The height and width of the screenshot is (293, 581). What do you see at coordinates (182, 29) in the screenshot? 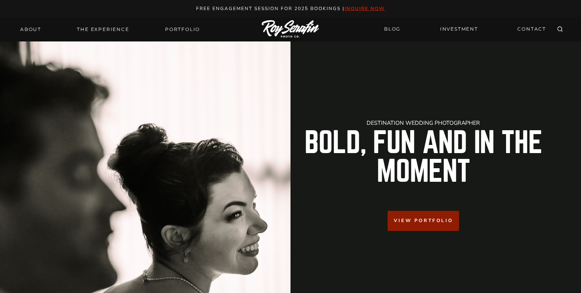
I see `a: Portfolio` at bounding box center [182, 29].